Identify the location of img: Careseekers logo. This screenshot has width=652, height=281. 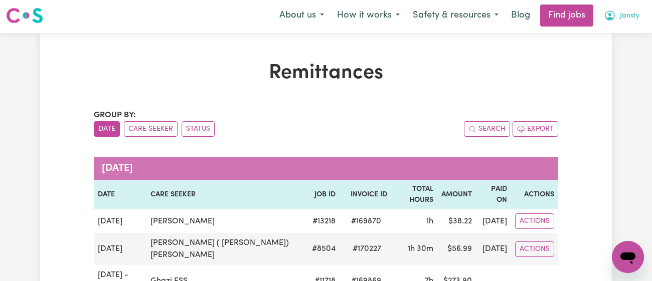
(25, 16).